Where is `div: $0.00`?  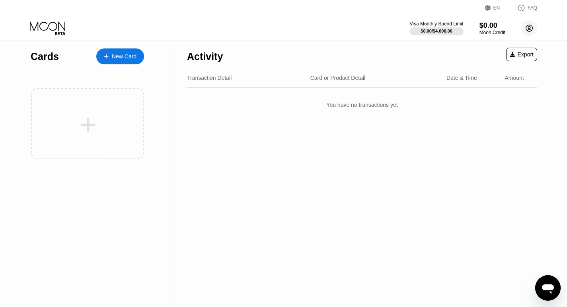 div: $0.00 is located at coordinates (492, 25).